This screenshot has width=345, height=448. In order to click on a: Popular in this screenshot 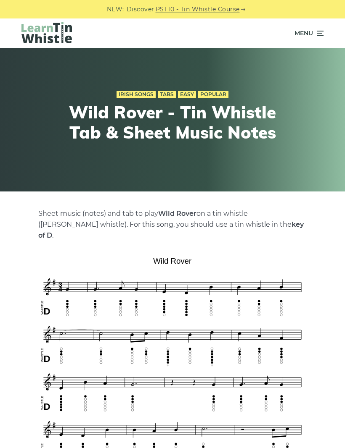, I will do `click(213, 95)`.